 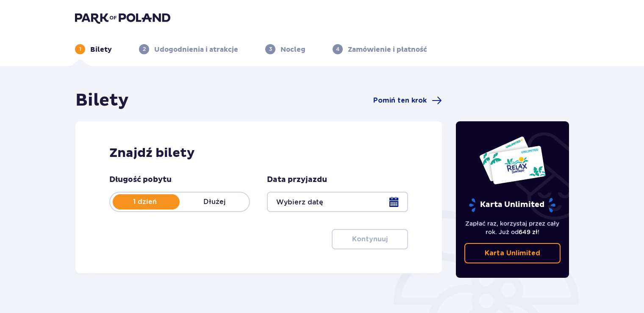 What do you see at coordinates (270, 49) in the screenshot?
I see `p: 3` at bounding box center [270, 49].